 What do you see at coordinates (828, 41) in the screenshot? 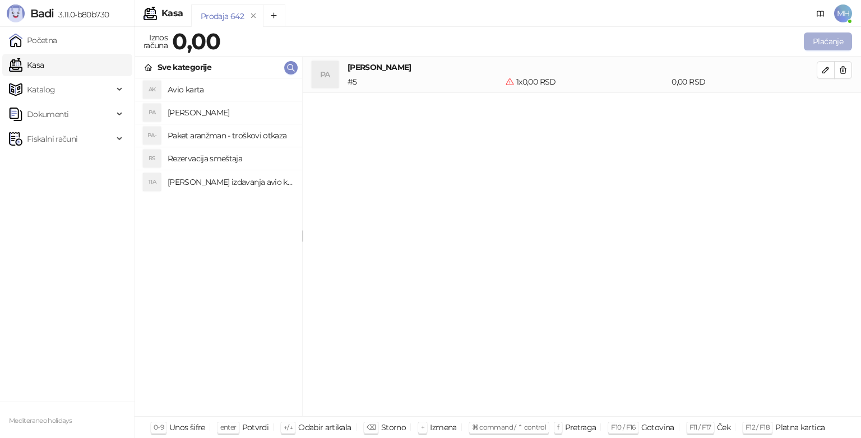
I see `button: Plaćanje` at bounding box center [828, 41].